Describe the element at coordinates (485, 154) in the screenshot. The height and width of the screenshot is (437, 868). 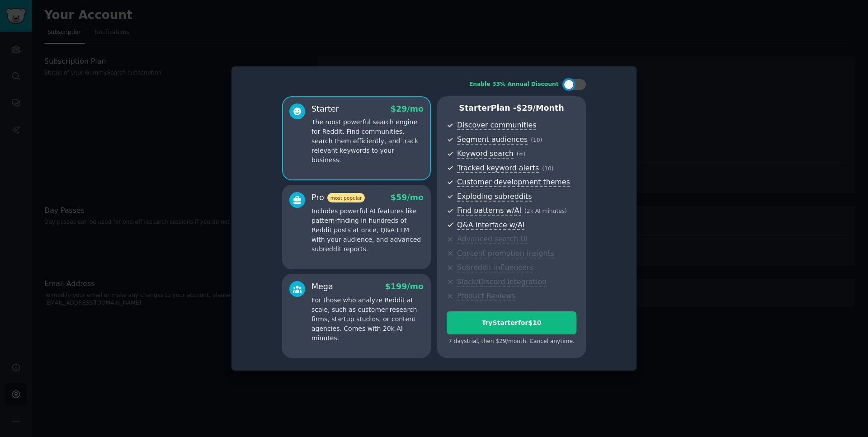
I see `span: Keyword search` at that location.